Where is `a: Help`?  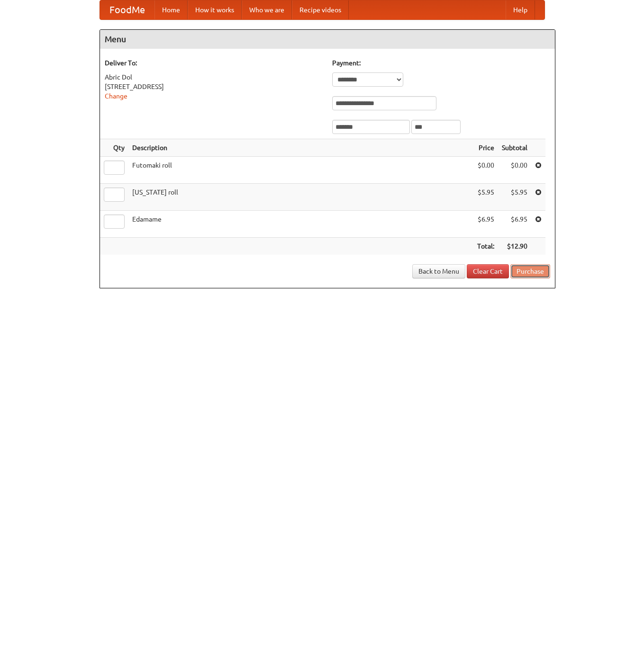 a: Help is located at coordinates (521, 10).